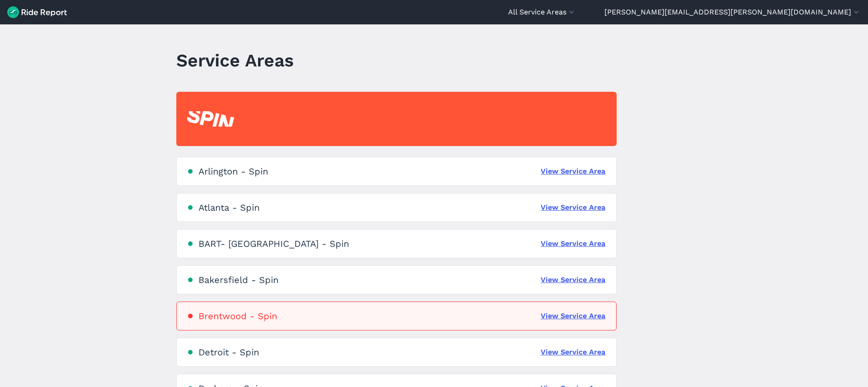 The height and width of the screenshot is (387, 868). I want to click on img: Ride Report, so click(37, 13).